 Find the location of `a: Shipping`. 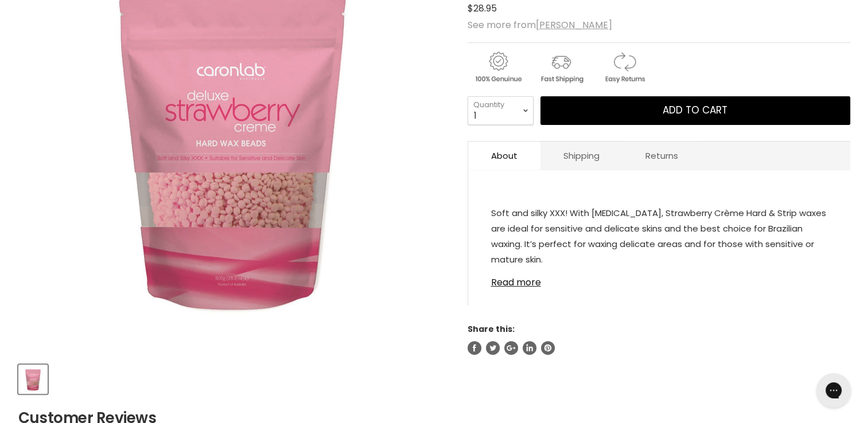

a: Shipping is located at coordinates (581, 156).